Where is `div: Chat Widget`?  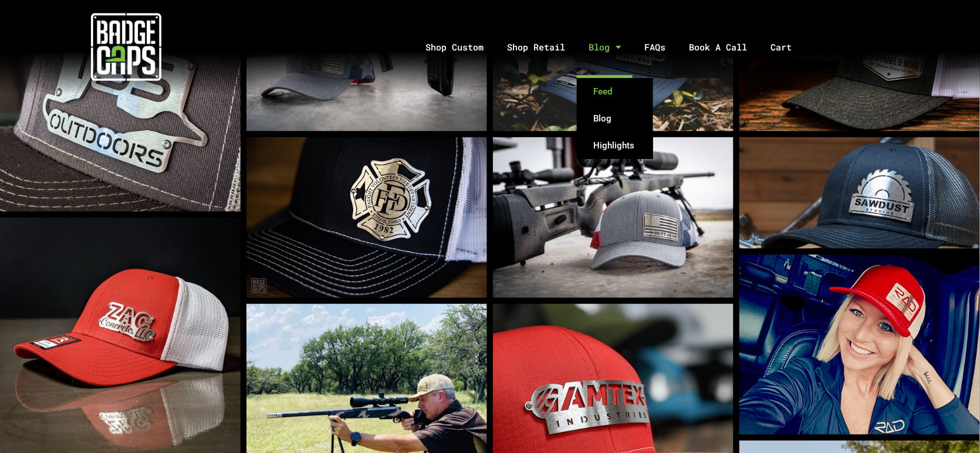
div: Chat Widget is located at coordinates (951, 425).